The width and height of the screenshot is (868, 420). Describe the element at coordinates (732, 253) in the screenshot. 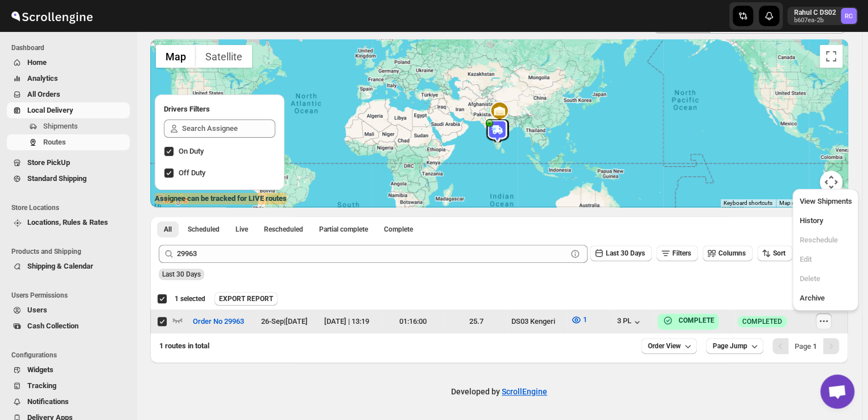

I see `span: Columns` at that location.